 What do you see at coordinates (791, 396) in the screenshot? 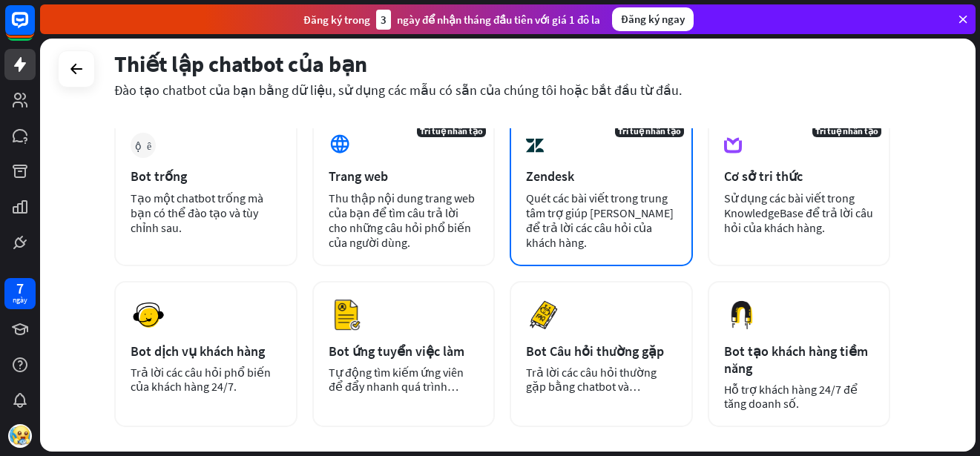
I see `font: Hỗ trợ khách hàng 24/7 để tăng doanh số.` at bounding box center [791, 396].